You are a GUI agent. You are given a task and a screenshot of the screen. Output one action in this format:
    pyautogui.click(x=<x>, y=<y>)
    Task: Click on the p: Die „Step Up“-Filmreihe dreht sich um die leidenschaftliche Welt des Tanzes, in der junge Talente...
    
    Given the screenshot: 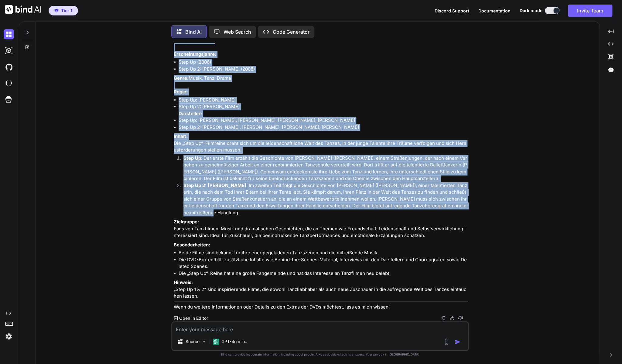 What is the action you would take?
    pyautogui.click(x=320, y=144)
    